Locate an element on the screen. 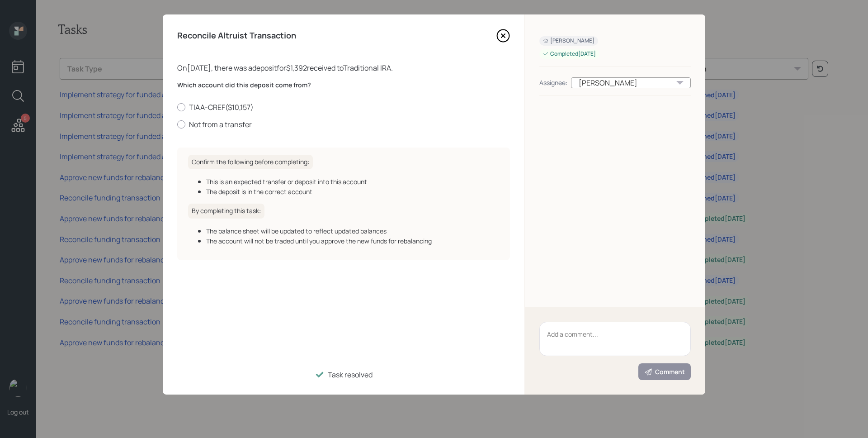 The image size is (868, 438). div: Comment is located at coordinates (664, 372).